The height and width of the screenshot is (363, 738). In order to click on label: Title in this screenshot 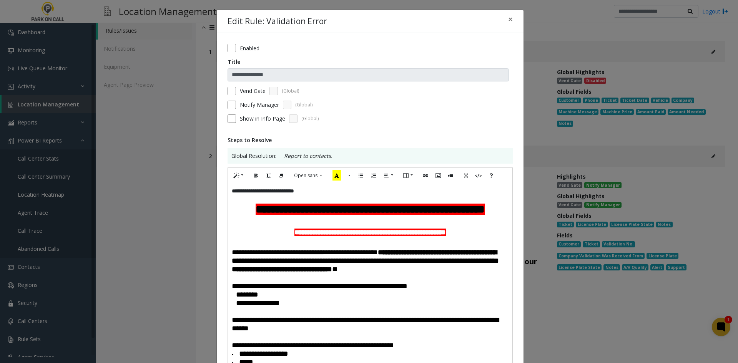, I will do `click(234, 61)`.